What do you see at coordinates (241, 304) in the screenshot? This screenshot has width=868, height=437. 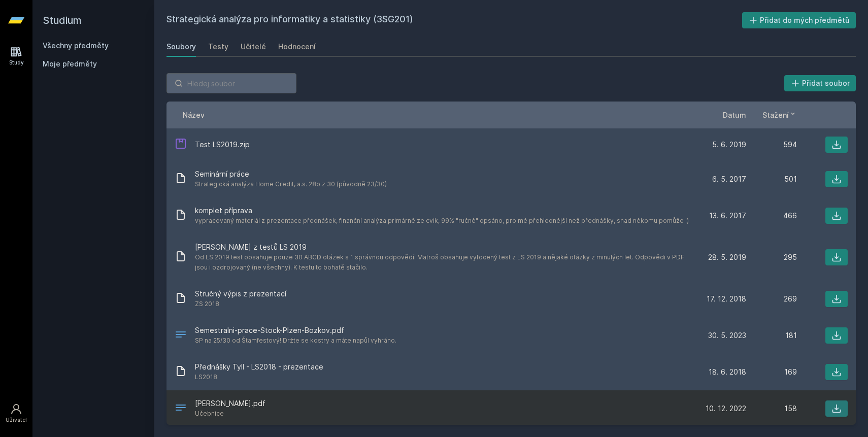 I see `span: ZS 2018` at bounding box center [241, 304].